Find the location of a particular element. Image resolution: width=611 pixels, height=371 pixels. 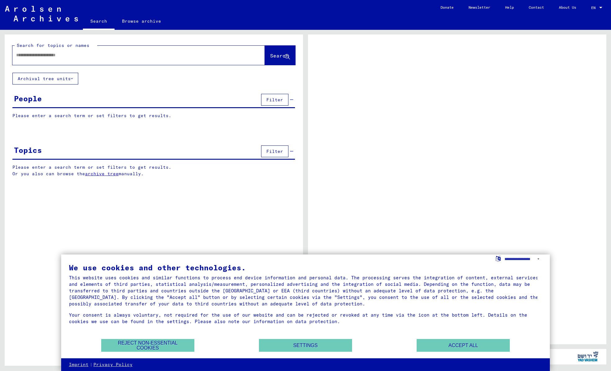

img: yv_logo.png is located at coordinates (588, 356).